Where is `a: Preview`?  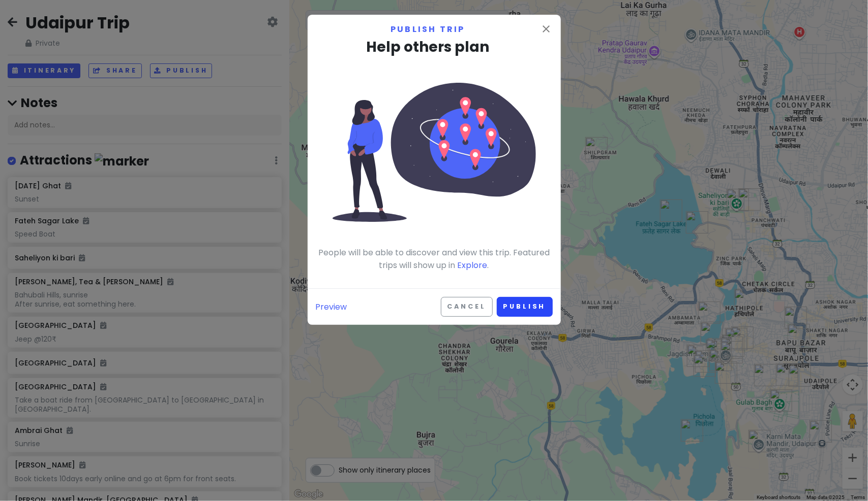
a: Preview is located at coordinates (331, 307).